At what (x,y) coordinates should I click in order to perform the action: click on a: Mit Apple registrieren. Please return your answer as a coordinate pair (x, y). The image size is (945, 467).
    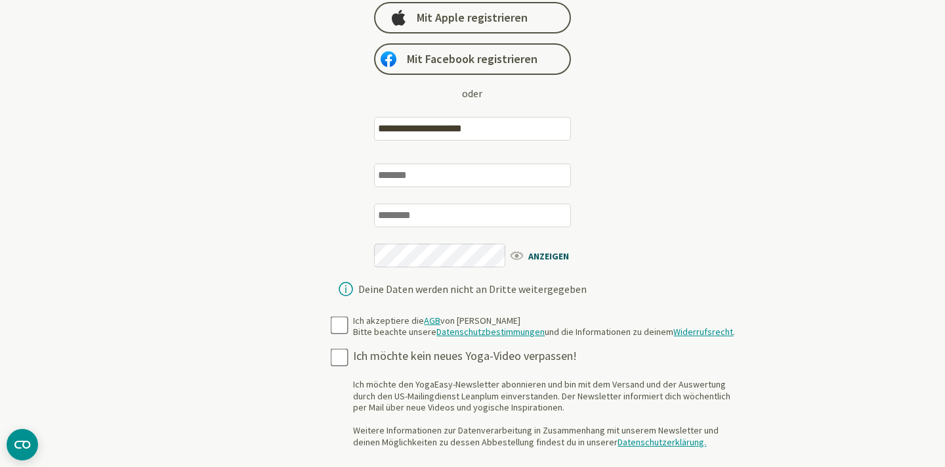
    Looking at the image, I should click on (472, 18).